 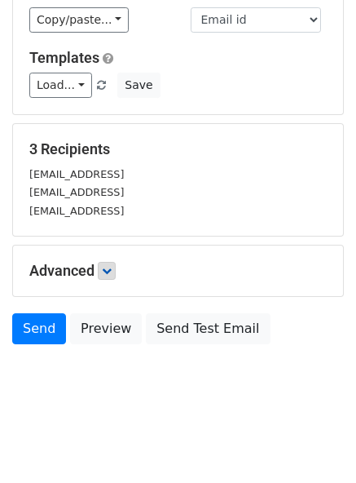 What do you see at coordinates (79, 20) in the screenshot?
I see `a: Copy/paste...` at bounding box center [79, 20].